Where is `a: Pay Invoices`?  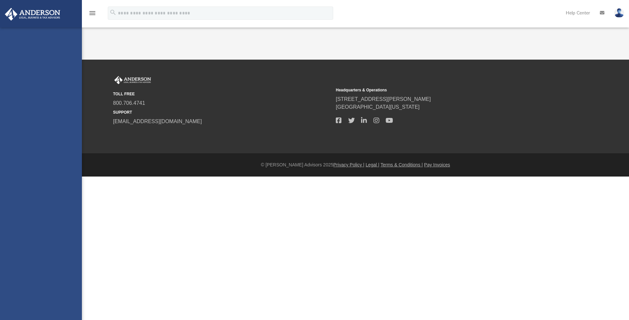 a: Pay Invoices is located at coordinates (437, 165).